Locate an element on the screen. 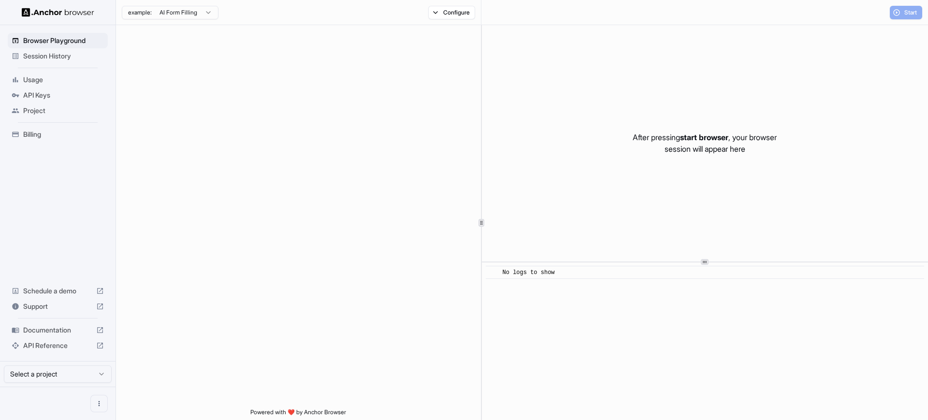 The image size is (928, 420). div: Documentation is located at coordinates (57, 330).